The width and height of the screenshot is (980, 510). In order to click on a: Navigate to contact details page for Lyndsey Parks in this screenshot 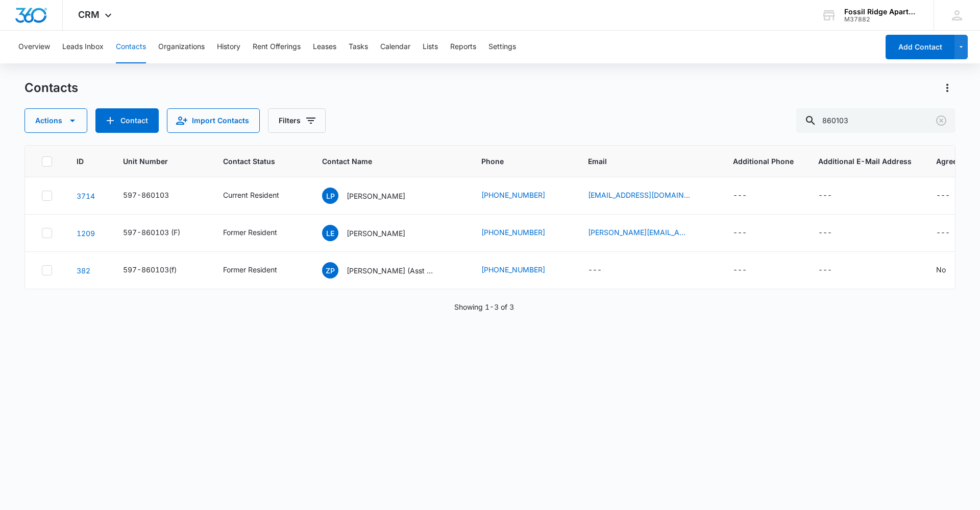, I will do `click(86, 196)`.